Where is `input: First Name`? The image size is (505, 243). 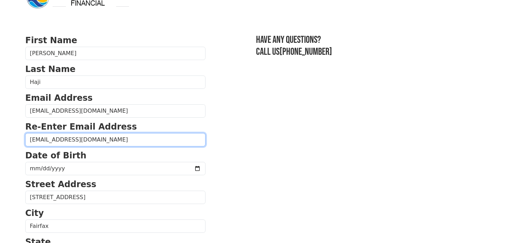 input: First Name is located at coordinates (115, 53).